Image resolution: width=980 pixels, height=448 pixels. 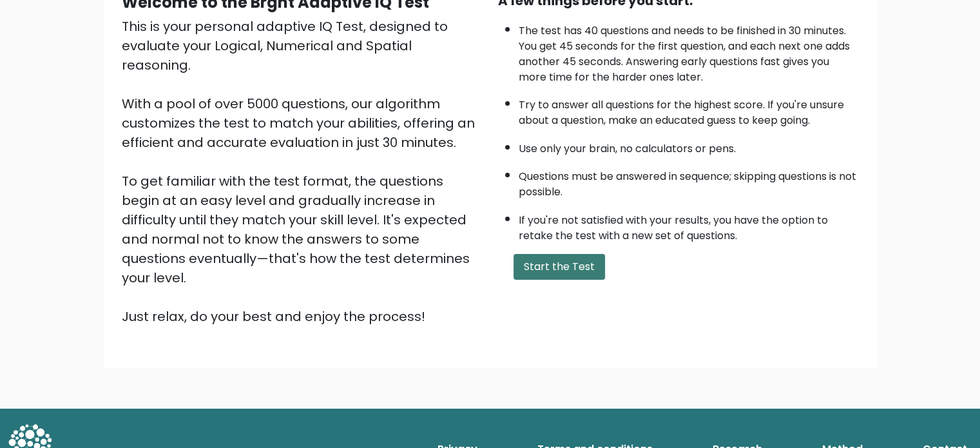 I want to click on div: This is your personal adaptive IQ Test, designed to evaluate your Logical, Numerical and Spatial ..., so click(x=302, y=172).